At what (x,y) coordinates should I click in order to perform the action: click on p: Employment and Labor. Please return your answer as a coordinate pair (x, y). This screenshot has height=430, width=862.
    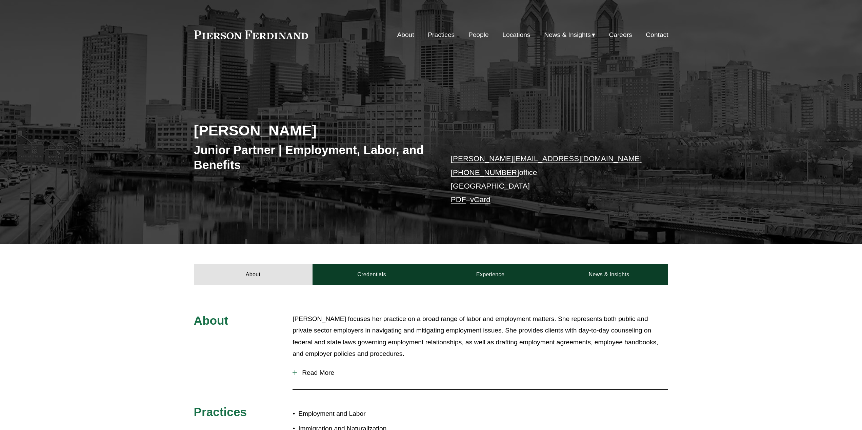
    Looking at the image, I should click on (364, 414).